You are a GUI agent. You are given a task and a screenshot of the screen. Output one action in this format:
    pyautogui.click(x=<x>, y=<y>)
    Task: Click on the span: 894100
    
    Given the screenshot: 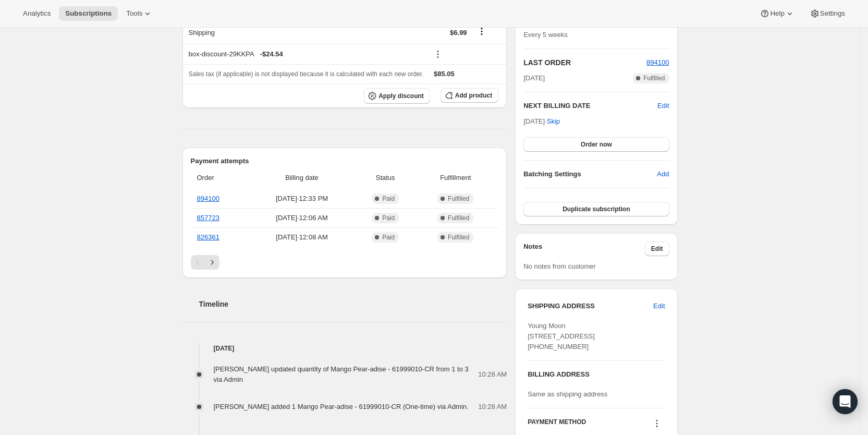 What is the action you would take?
    pyautogui.click(x=657, y=62)
    